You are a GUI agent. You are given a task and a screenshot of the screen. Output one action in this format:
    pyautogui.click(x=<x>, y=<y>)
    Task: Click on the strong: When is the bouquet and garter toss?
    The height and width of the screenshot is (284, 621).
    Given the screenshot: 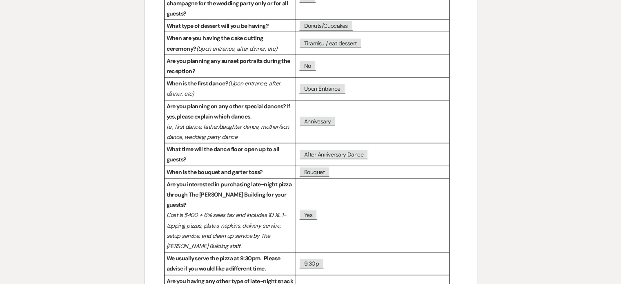 What is the action you would take?
    pyautogui.click(x=215, y=172)
    